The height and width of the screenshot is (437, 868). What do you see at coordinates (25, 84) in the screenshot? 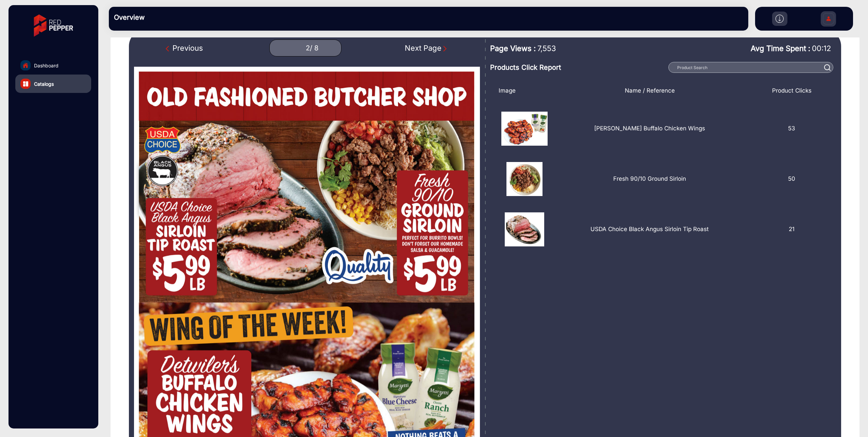
I see `img: catalog` at bounding box center [25, 84].